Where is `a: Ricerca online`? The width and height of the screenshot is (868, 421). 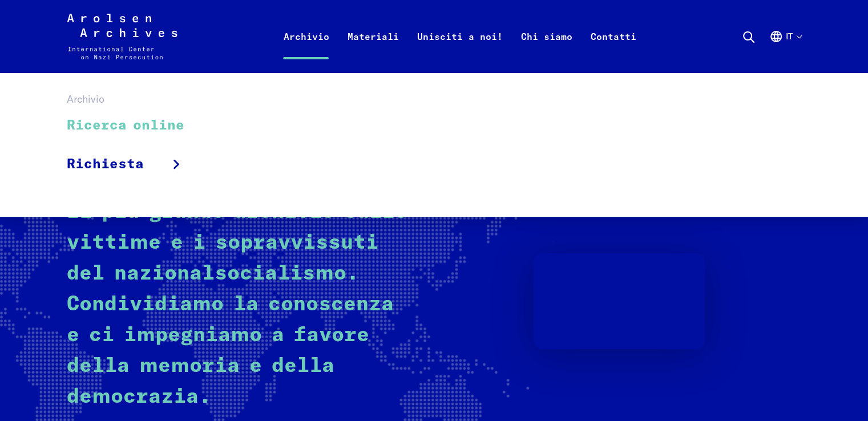 a: Ricerca online is located at coordinates (133, 125).